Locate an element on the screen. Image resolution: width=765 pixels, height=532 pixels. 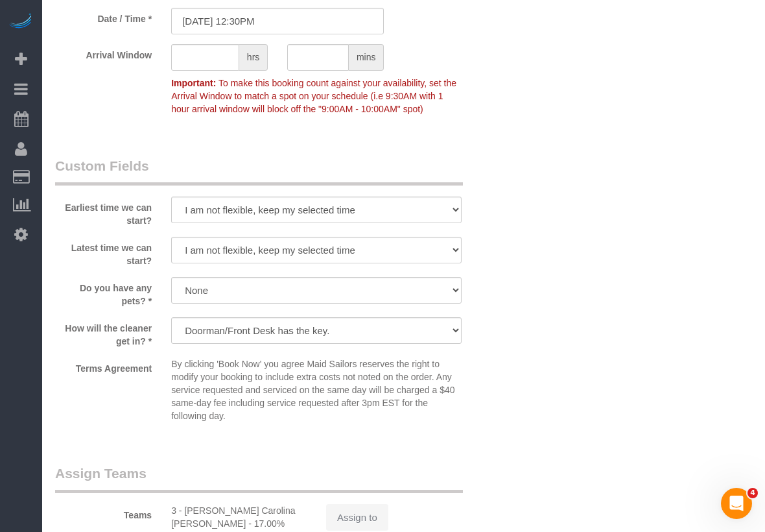
legend: Custom Fields is located at coordinates (259, 170).